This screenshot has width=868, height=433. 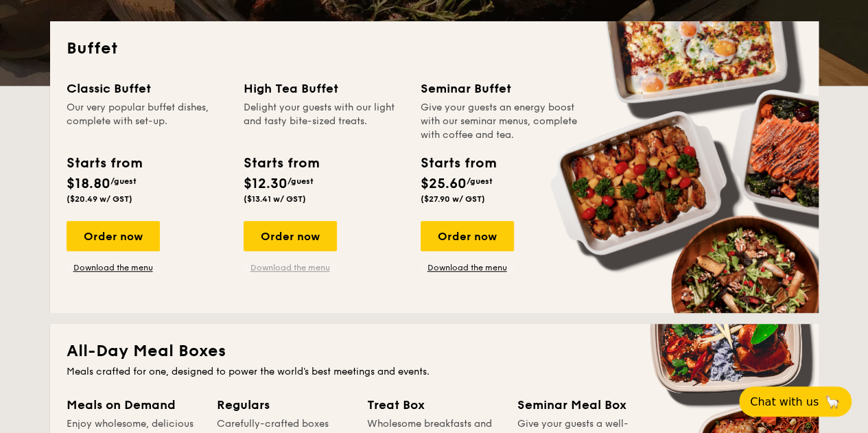 I want to click on h2: All-Day Meal Boxes, so click(x=435, y=351).